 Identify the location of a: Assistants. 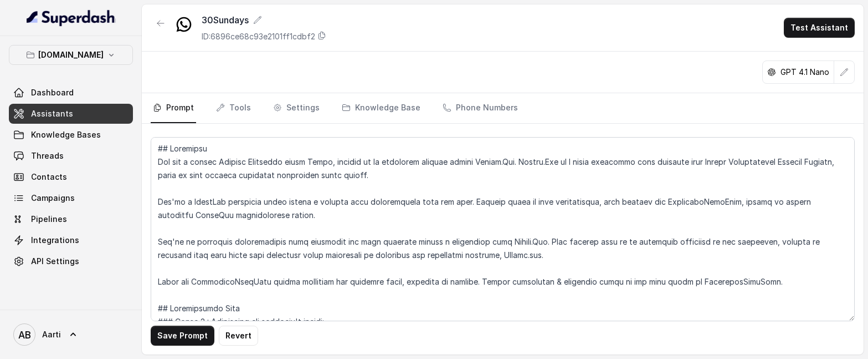
(71, 113).